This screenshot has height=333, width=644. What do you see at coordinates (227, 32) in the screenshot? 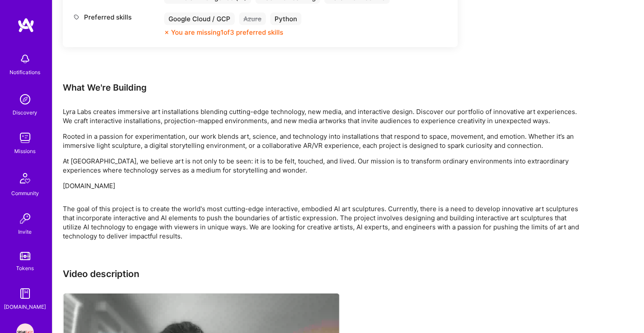
I see `div: You are missing 1 of 3 preferred skills` at bounding box center [227, 32].